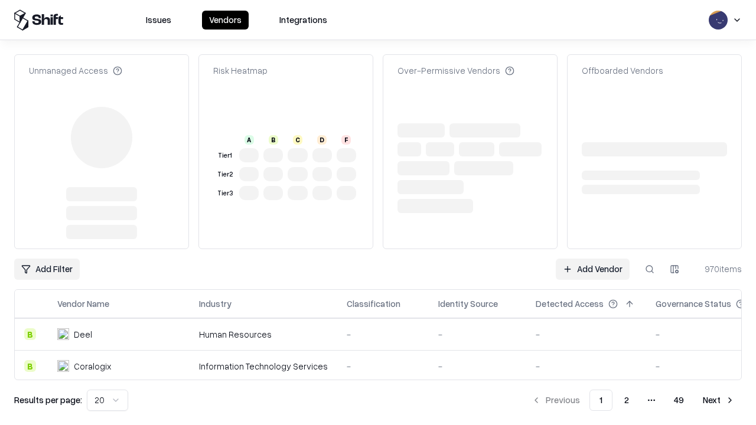  What do you see at coordinates (158, 20) in the screenshot?
I see `button: Issues` at bounding box center [158, 20].